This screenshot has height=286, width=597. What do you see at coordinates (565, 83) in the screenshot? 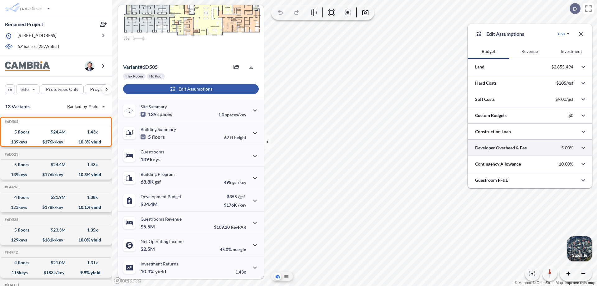
I see `p: $205/gsf` at bounding box center [565, 83].